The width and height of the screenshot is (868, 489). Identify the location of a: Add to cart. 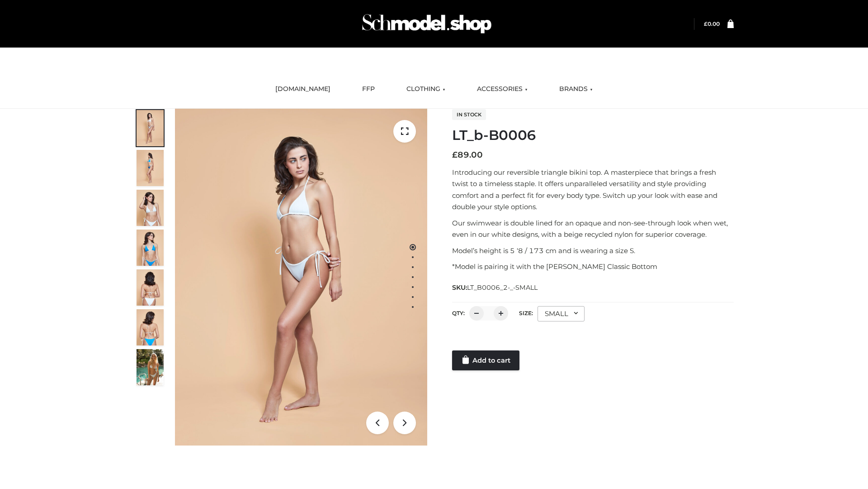
(486, 360).